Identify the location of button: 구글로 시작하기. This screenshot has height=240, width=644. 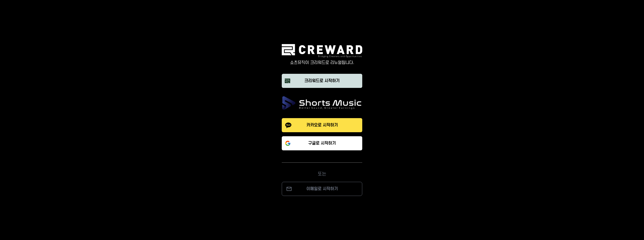
(322, 143).